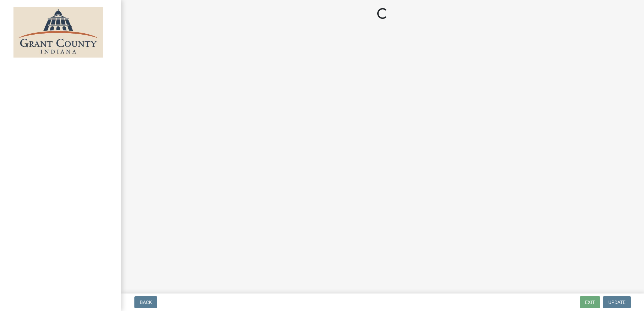 The image size is (644, 311). What do you see at coordinates (617, 302) in the screenshot?
I see `span: Update` at bounding box center [617, 302].